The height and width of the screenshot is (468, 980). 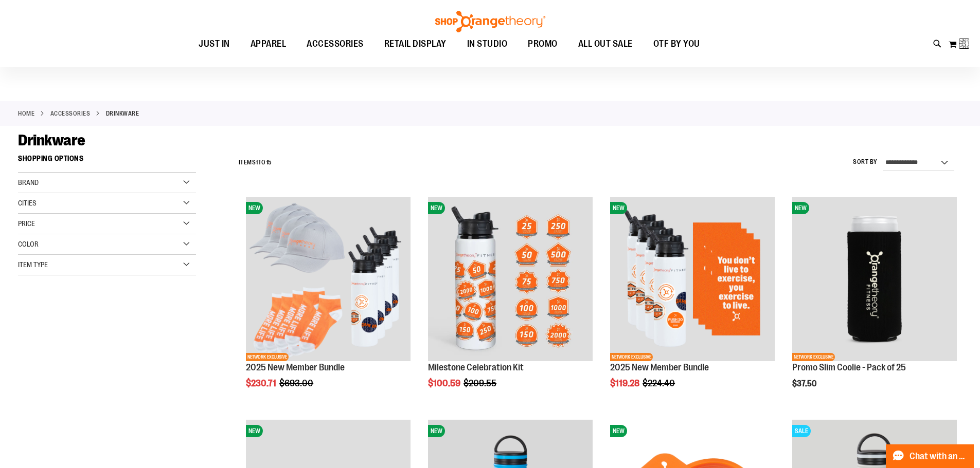 What do you see at coordinates (874, 279) in the screenshot?
I see `a: Promo Slim Coolie - Pack of 25NEWNETWORK EXCLUSIVE` at bounding box center [874, 279].